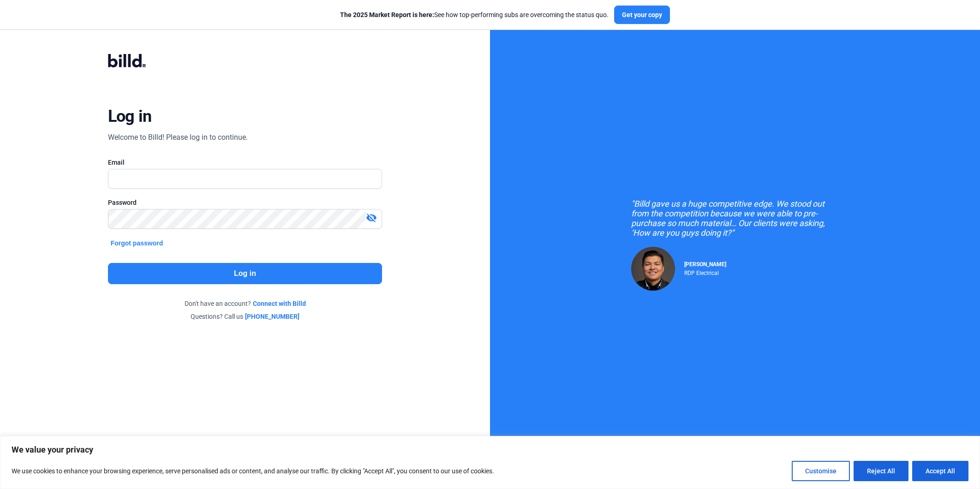  Describe the element at coordinates (245, 304) in the screenshot. I see `div: Don't have an account?` at that location.